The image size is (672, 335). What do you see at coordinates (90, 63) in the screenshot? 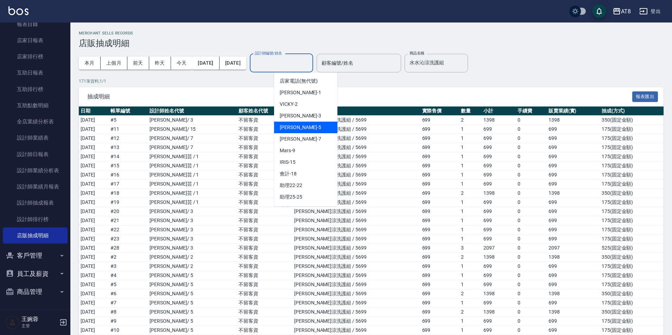
I see `button: 本月` at bounding box center [90, 63].